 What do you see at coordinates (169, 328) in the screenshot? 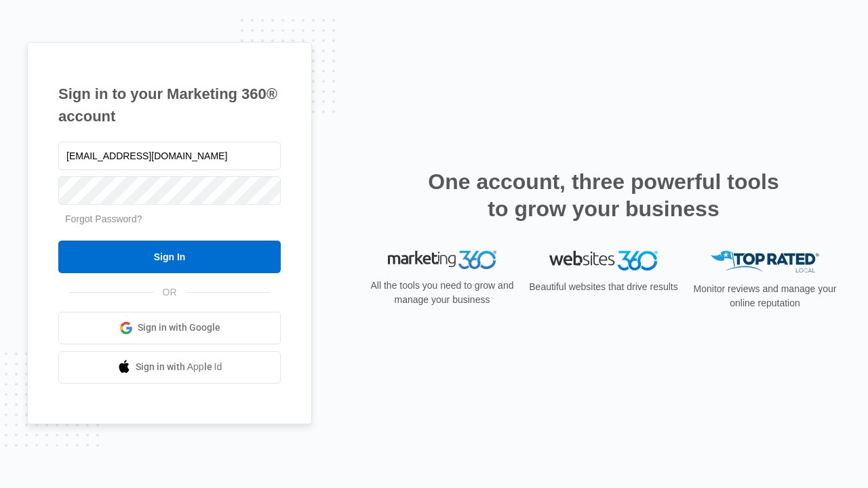
I see `a: Sign in with Google` at bounding box center [169, 328].